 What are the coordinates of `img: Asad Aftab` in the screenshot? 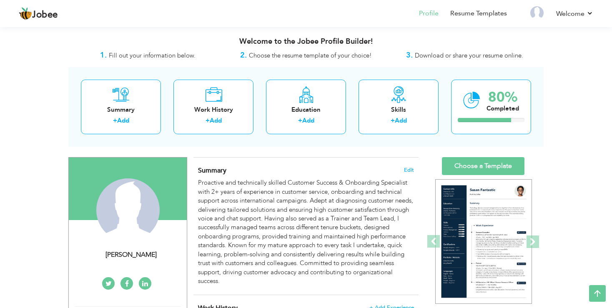 It's located at (128, 210).